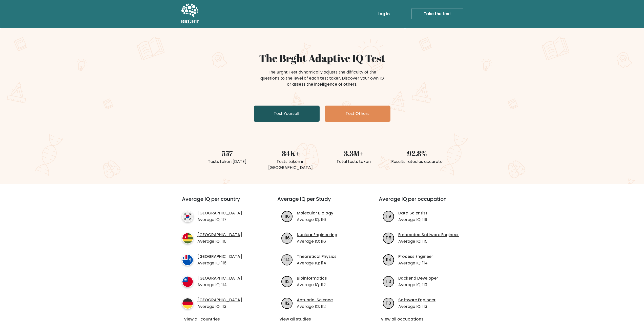 The width and height of the screenshot is (644, 321). What do you see at coordinates (388, 238) in the screenshot?
I see `text: 115` at bounding box center [388, 238].